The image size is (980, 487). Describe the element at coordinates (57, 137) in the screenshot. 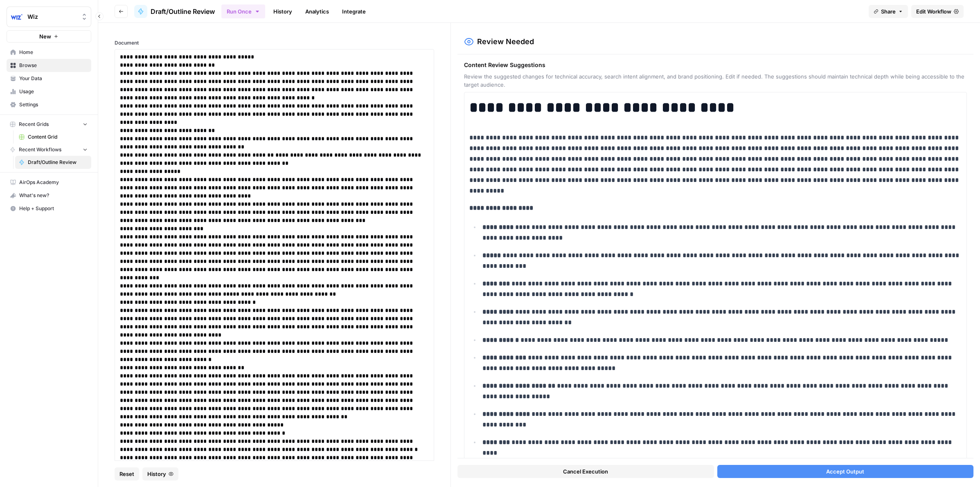

I see `span: Content Grid` at that location.